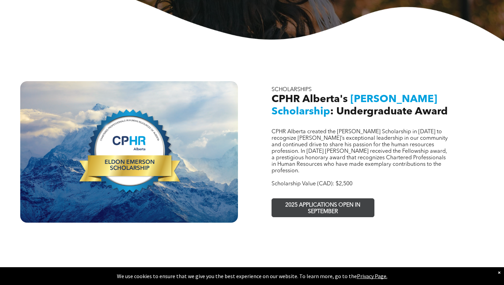 The height and width of the screenshot is (285, 504). I want to click on a: Privacy Page., so click(372, 276).